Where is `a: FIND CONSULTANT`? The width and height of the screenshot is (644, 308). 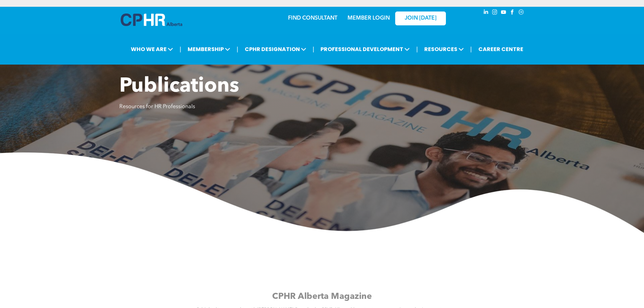 a: FIND CONSULTANT is located at coordinates (313, 18).